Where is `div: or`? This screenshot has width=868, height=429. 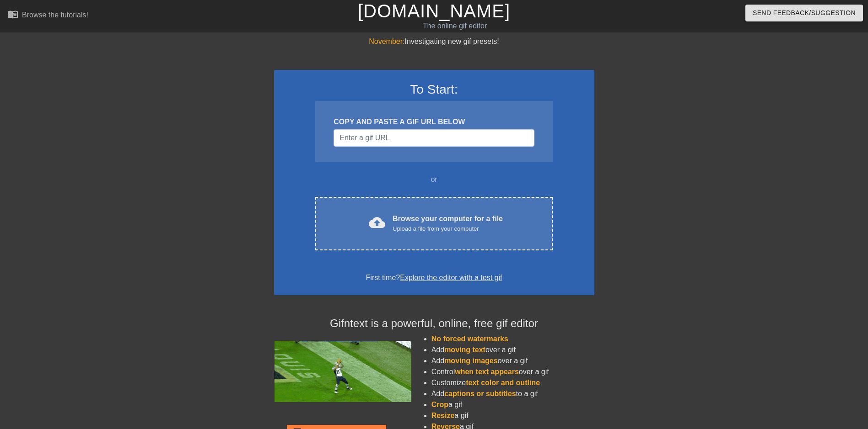 div: or is located at coordinates (434, 180).